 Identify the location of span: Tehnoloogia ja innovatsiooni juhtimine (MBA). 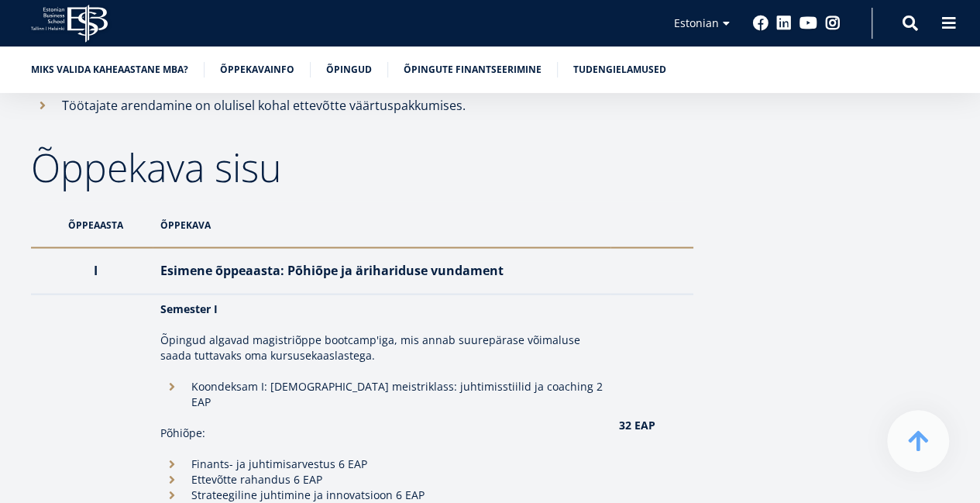
(122, 199).